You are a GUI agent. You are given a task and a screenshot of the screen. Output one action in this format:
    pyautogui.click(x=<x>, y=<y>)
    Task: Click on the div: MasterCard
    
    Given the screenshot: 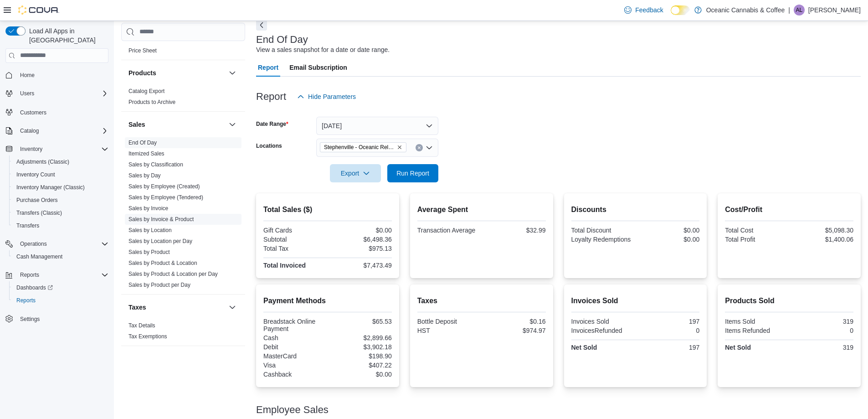 What is the action you would take?
    pyautogui.click(x=294, y=356)
    